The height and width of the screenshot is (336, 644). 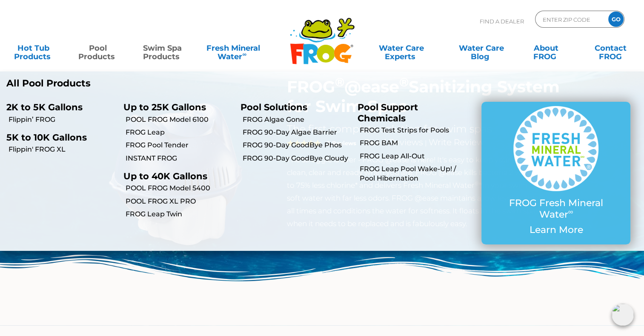 I want to click on a: ContactFROG, so click(x=610, y=48).